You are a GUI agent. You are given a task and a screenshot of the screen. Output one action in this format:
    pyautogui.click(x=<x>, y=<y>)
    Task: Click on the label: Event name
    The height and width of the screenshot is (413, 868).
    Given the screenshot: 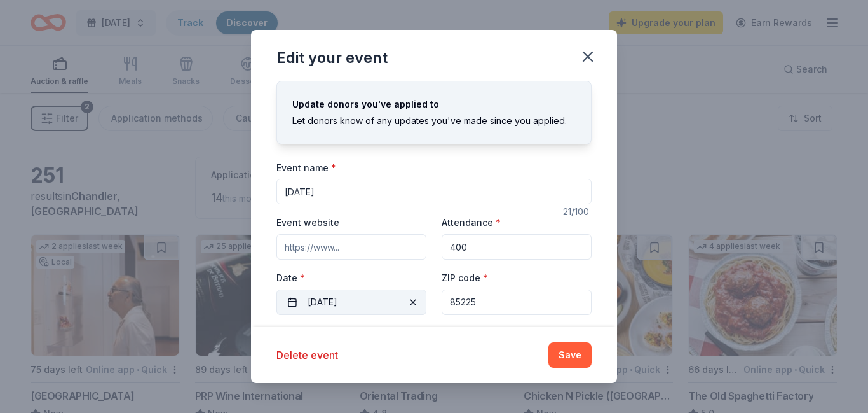 What is the action you would take?
    pyautogui.click(x=306, y=168)
    